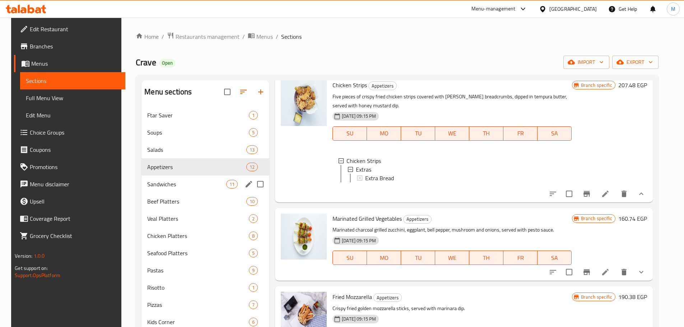 The image size is (684, 327). I want to click on span: Salads, so click(197, 150).